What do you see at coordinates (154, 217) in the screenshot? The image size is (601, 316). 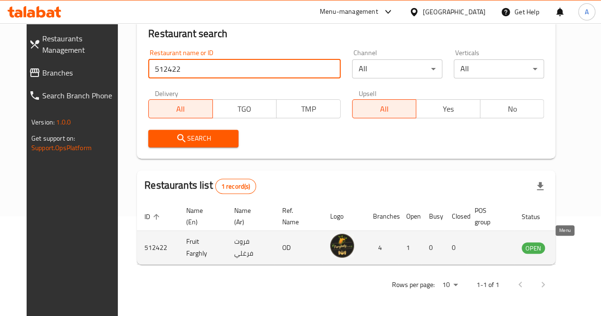 I see `span: ID` at bounding box center [154, 217].